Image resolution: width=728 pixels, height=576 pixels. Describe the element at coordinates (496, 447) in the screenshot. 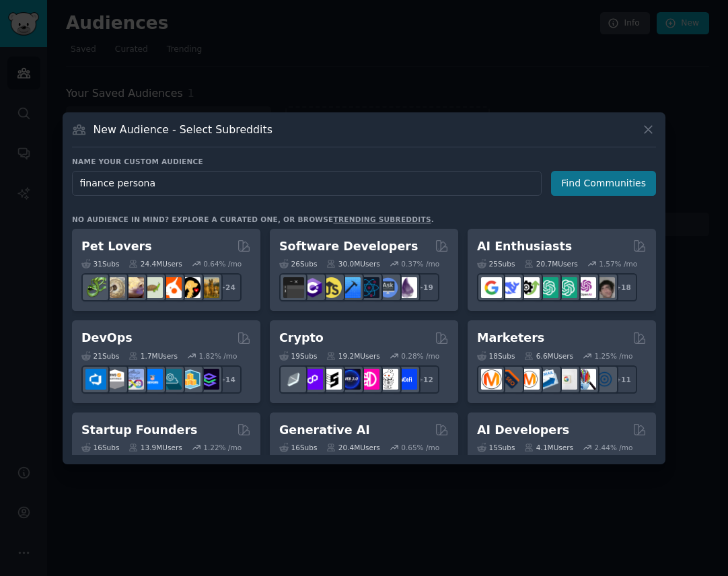

I see `div: 15 Sub s` at that location.